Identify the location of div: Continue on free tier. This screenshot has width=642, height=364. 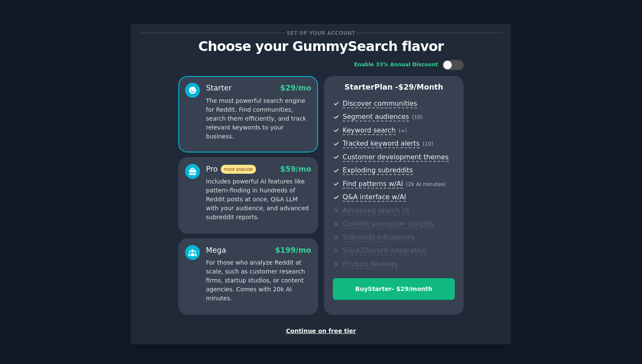
(321, 331).